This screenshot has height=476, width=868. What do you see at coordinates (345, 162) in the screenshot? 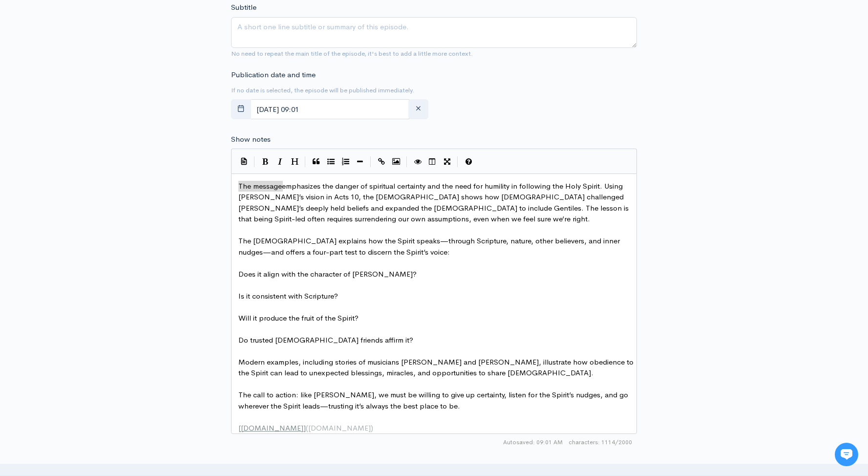
I see `button: Numbered List` at bounding box center [345, 162].